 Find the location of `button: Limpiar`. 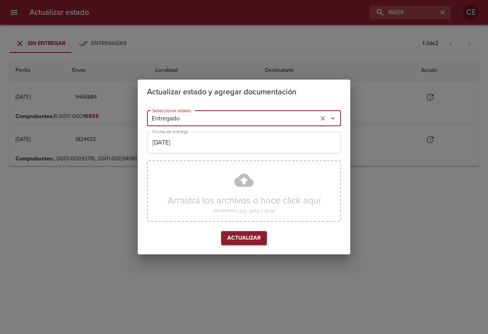

button: Limpiar is located at coordinates (323, 118).